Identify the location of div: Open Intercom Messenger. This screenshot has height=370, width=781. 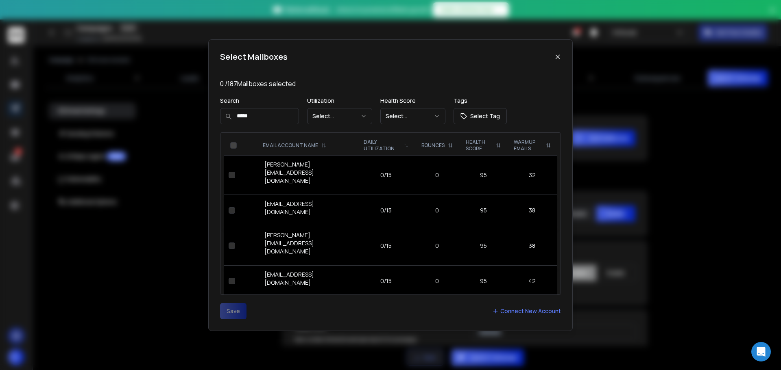
(761, 352).